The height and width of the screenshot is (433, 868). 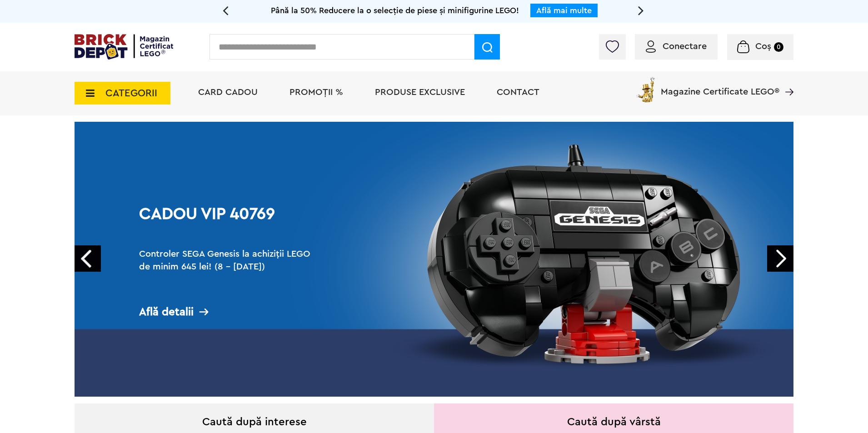 What do you see at coordinates (316, 92) in the screenshot?
I see `span: PROMOȚII %` at bounding box center [316, 92].